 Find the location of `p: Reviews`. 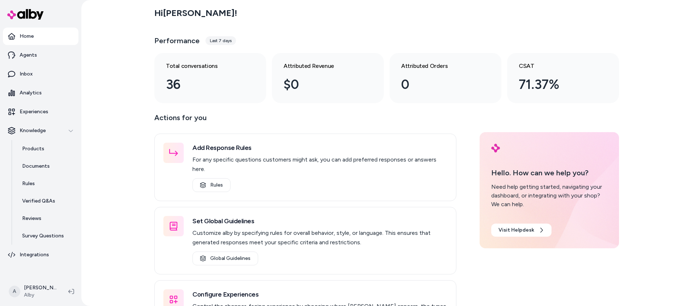

p: Reviews is located at coordinates (32, 219).